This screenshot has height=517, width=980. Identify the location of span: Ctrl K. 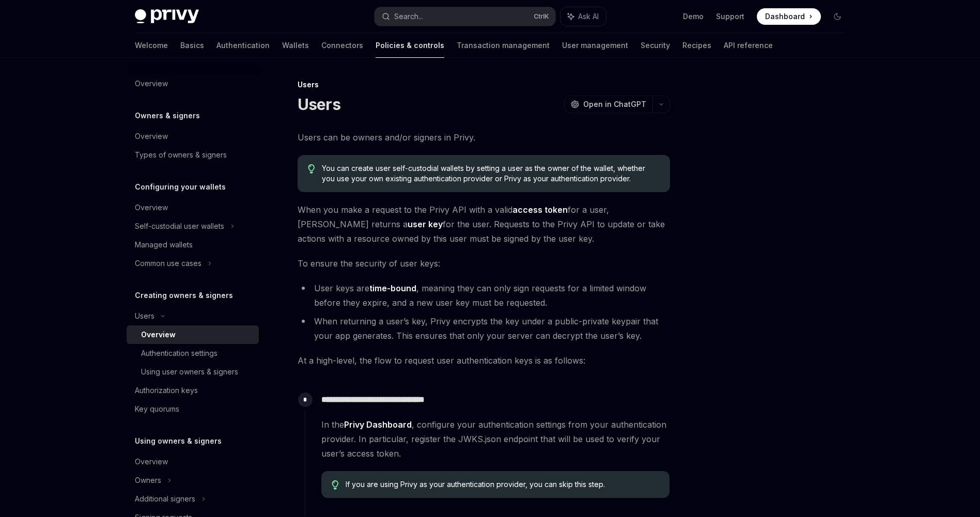
(541, 17).